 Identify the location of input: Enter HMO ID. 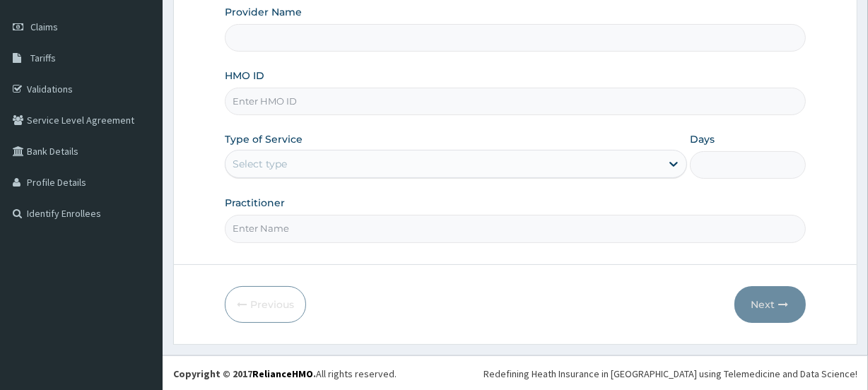
(515, 101).